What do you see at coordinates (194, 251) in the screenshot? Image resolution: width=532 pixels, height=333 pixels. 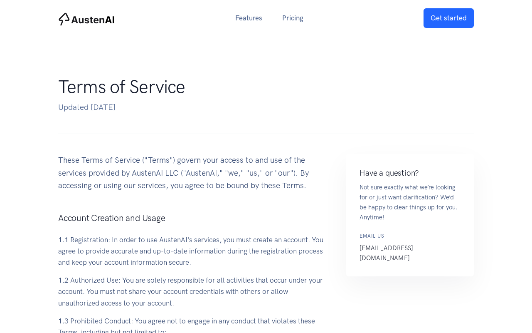 I see `p: 1.1 Registration: In order to use AustenAI's services, you must create an account. You agree to p...` at bounding box center [194, 251].